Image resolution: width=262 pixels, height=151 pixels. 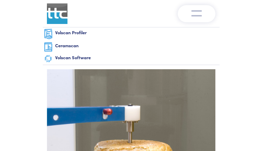 What do you see at coordinates (131, 34) in the screenshot?
I see `a: Volscan Profiler` at bounding box center [131, 34].